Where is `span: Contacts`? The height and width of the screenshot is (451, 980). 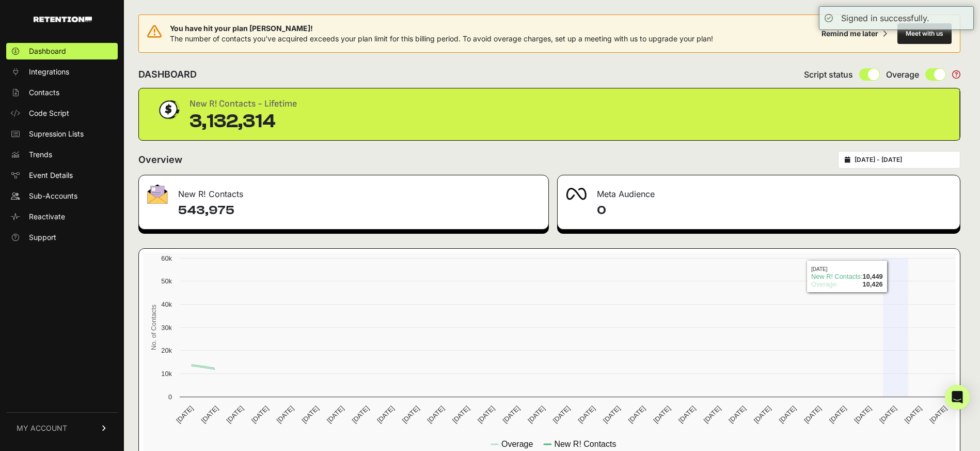 span: Contacts is located at coordinates (44, 92).